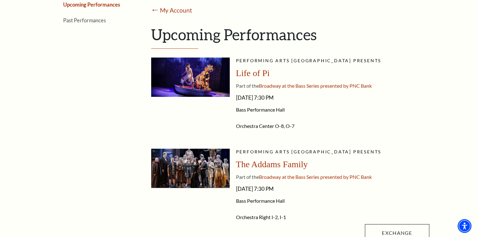 The width and height of the screenshot is (478, 237). I want to click on img: lop-pdp_desktop-1600x800.jpg, so click(190, 77).